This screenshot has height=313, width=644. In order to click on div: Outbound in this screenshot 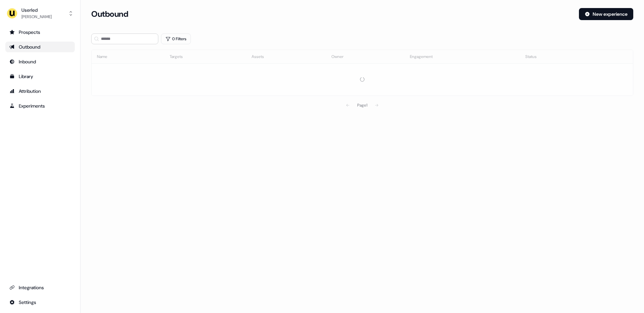, I will do `click(40, 47)`.